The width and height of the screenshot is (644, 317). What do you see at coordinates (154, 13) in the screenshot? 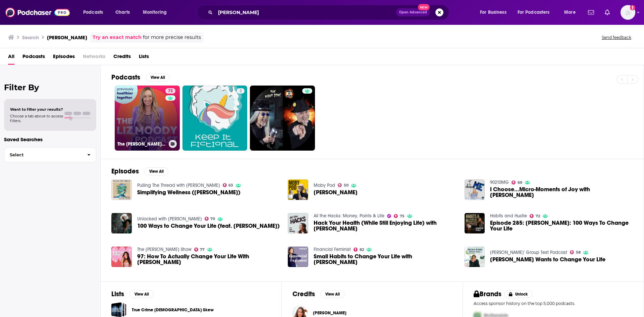
I see `span: Monitoring` at bounding box center [154, 13].